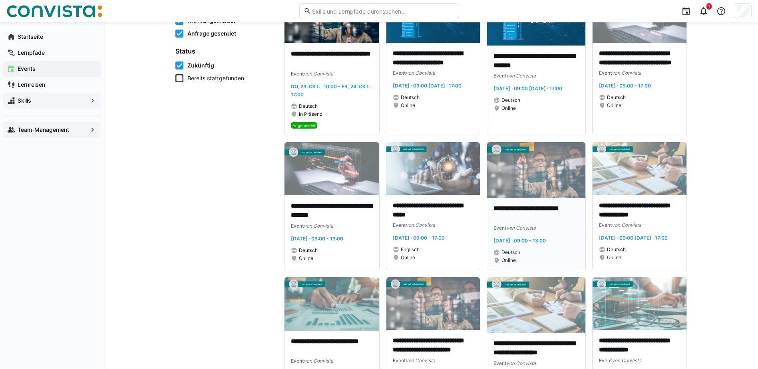 The height and width of the screenshot is (369, 758). Describe the element at coordinates (225, 51) in the screenshot. I see `h4: Status` at that location.